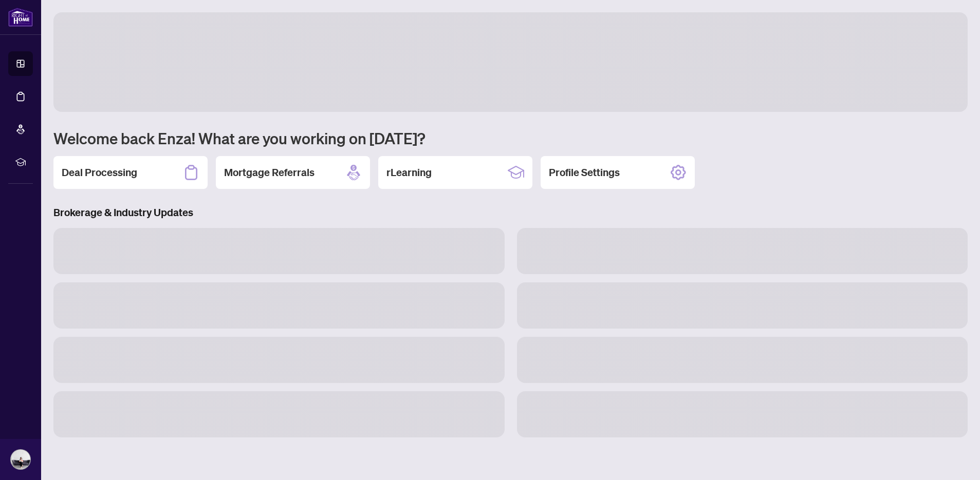 Image resolution: width=980 pixels, height=480 pixels. I want to click on h2: Profile Settings, so click(584, 172).